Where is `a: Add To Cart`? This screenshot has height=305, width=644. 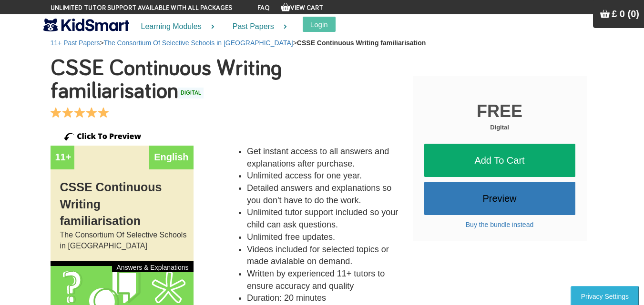
a: Add To Cart is located at coordinates (500, 161).